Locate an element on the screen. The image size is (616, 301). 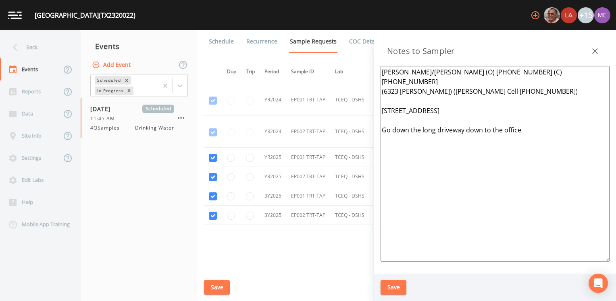
button: Add Event is located at coordinates (112, 65).